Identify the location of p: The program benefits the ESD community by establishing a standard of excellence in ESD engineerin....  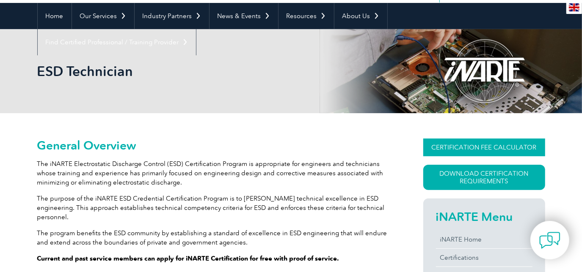
(215, 238).